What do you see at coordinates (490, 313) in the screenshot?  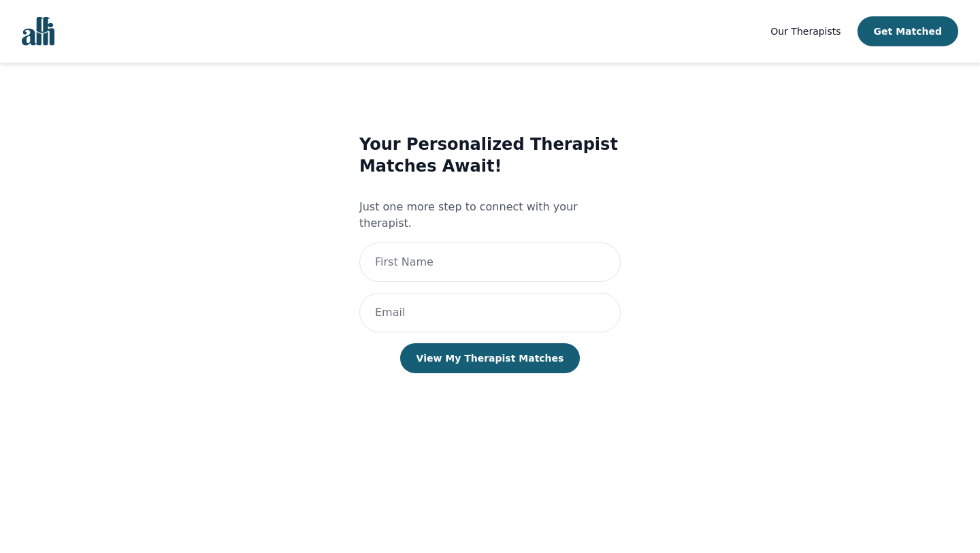 I see `input: Email` at bounding box center [490, 313].